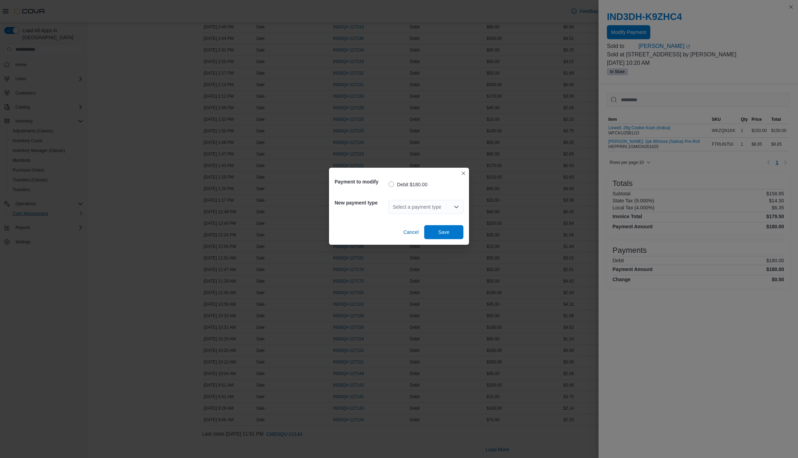 This screenshot has width=798, height=458. Describe the element at coordinates (361, 182) in the screenshot. I see `h5: Payment to modify` at that location.